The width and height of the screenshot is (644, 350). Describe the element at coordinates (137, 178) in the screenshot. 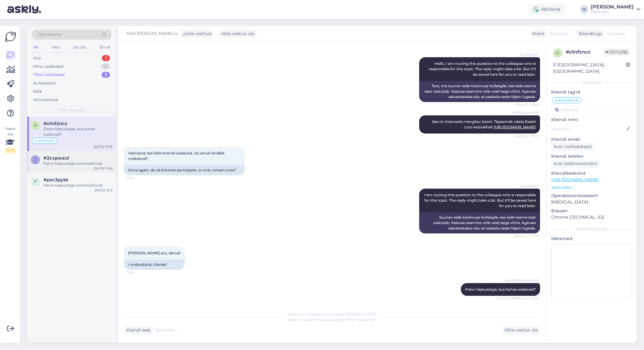

I see `span: 17:07` at that location.